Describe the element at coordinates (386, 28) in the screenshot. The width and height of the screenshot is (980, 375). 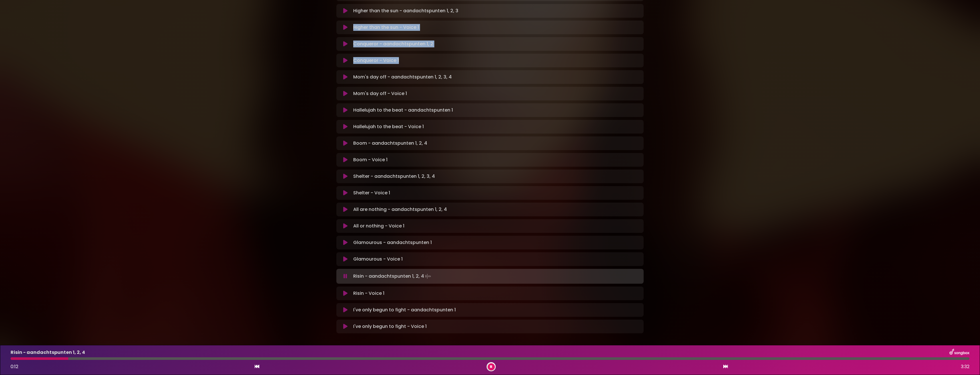
I see `p: Higher than the sun - Voice 1` at that location.